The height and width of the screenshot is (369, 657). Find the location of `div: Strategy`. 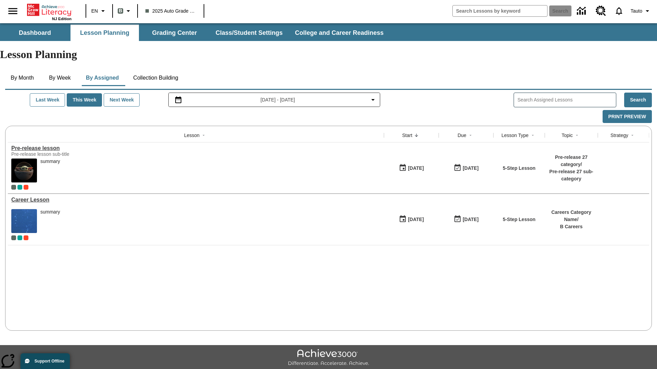

div: Strategy is located at coordinates (619, 135).